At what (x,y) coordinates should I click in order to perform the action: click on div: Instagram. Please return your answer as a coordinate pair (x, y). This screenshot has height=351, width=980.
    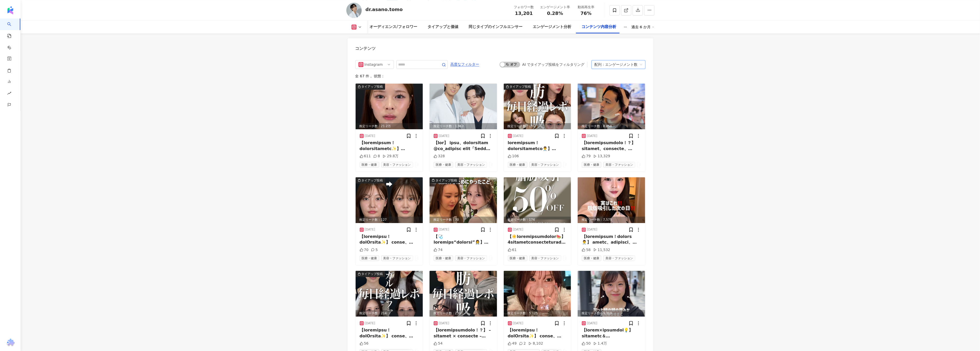
    Looking at the image, I should click on (373, 64).